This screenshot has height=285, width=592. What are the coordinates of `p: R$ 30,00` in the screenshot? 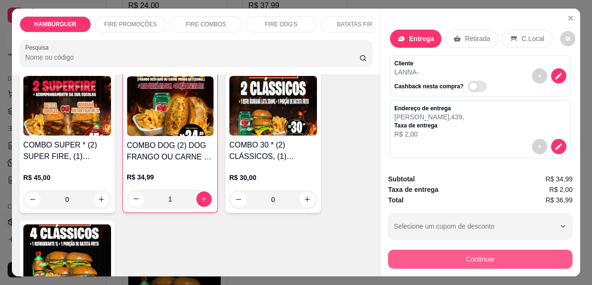 It's located at (273, 177).